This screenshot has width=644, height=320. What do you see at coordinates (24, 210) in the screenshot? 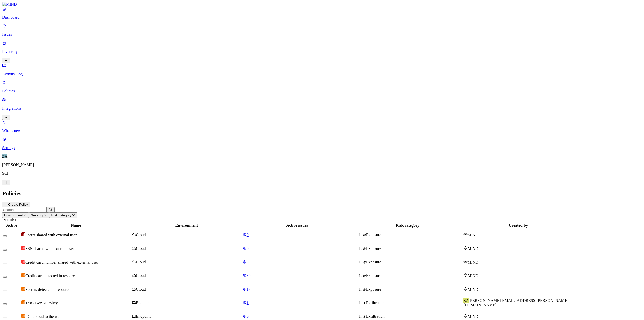
I see `input: Search` at bounding box center [24, 210].